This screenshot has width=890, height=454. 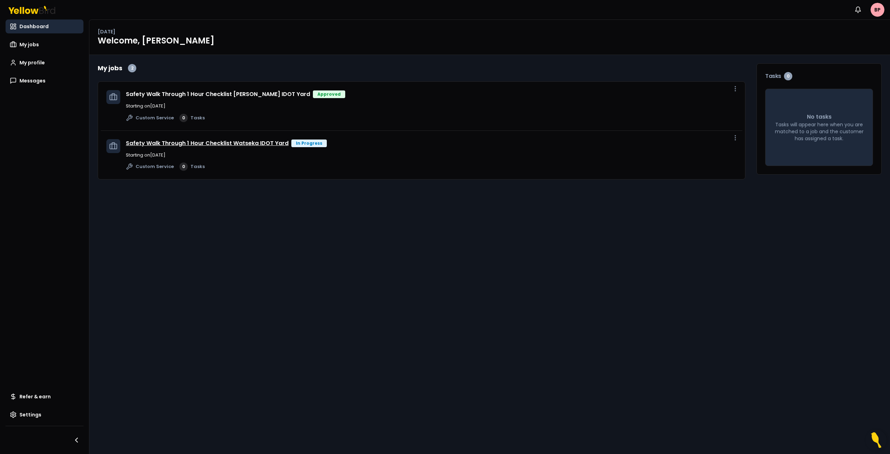 I want to click on a: Refer & earn, so click(x=44, y=396).